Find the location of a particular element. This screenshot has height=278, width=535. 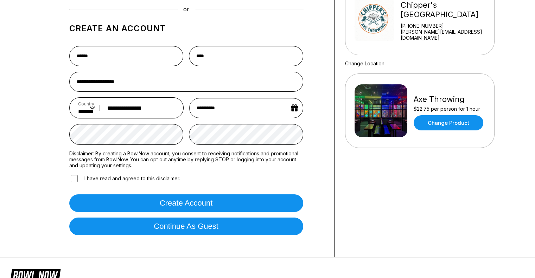

button: Create account is located at coordinates (186, 203).